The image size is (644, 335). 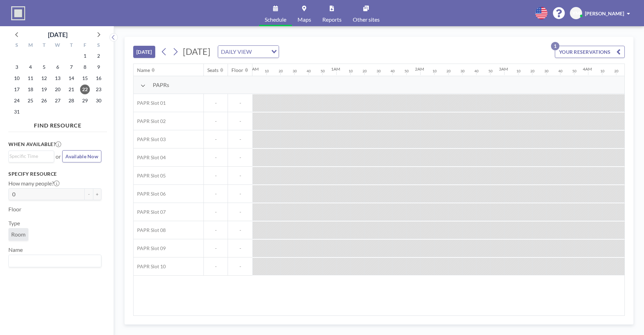 What do you see at coordinates (44, 90) in the screenshot?
I see `span: Tuesday, August 19, 2025` at bounding box center [44, 90].